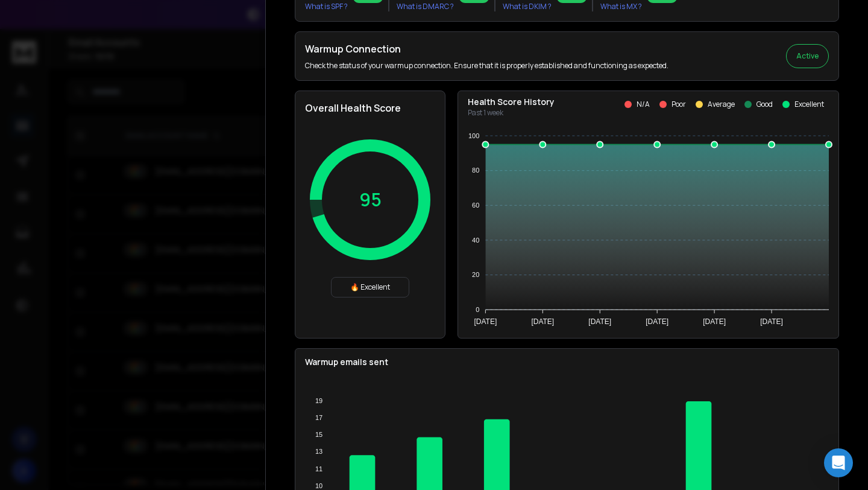  I want to click on p: Check the status of your warmup connection. Ensure that it is properly established and functionin..., so click(486, 66).